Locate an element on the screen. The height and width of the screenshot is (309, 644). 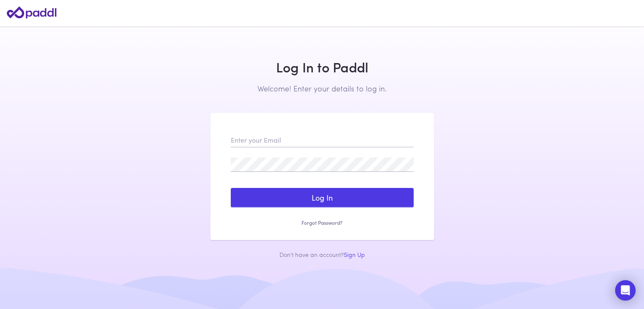
div: Open Intercom Messenger is located at coordinates (625, 290).